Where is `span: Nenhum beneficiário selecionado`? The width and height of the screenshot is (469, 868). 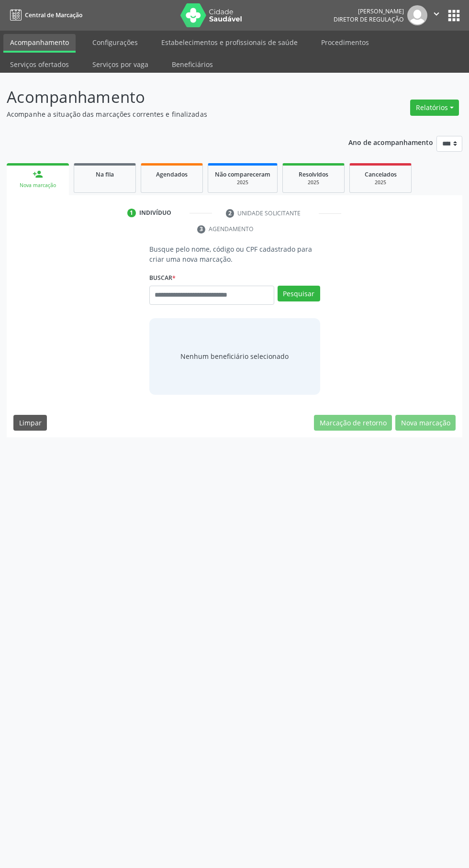 span: Nenhum beneficiário selecionado is located at coordinates (234, 356).